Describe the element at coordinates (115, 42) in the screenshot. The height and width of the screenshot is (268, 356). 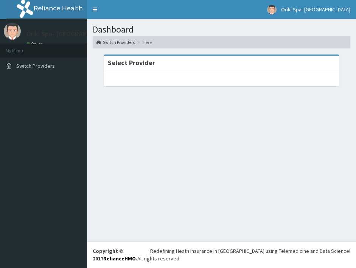
I see `a: Switch Providers` at that location.